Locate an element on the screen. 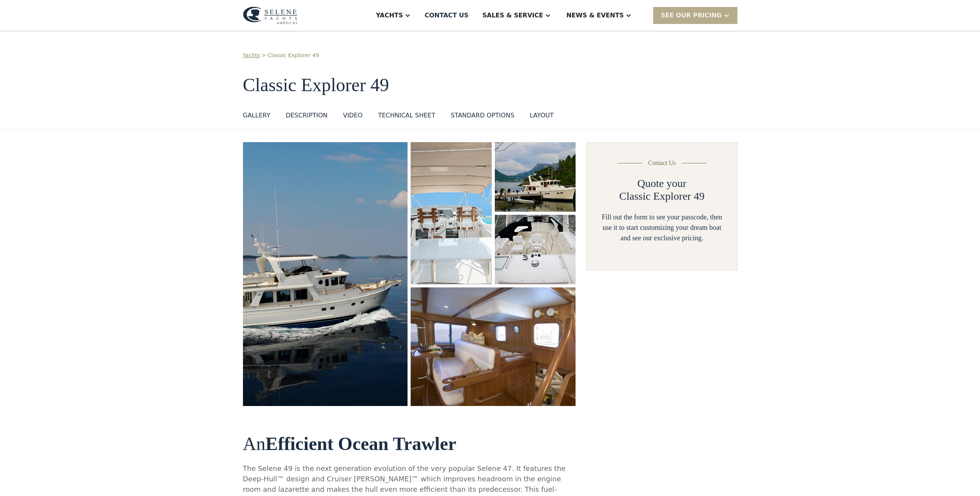 The image size is (980, 496). div: DESCRIPTION is located at coordinates (307, 115).